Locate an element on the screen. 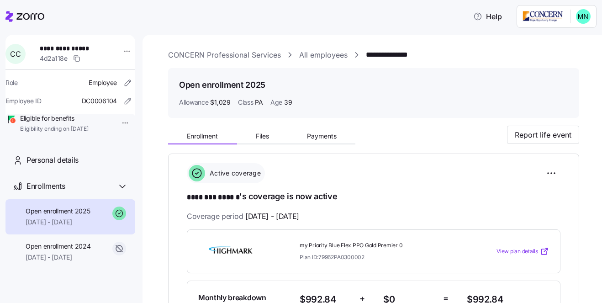  span: Eligible for benefits is located at coordinates (54, 118).